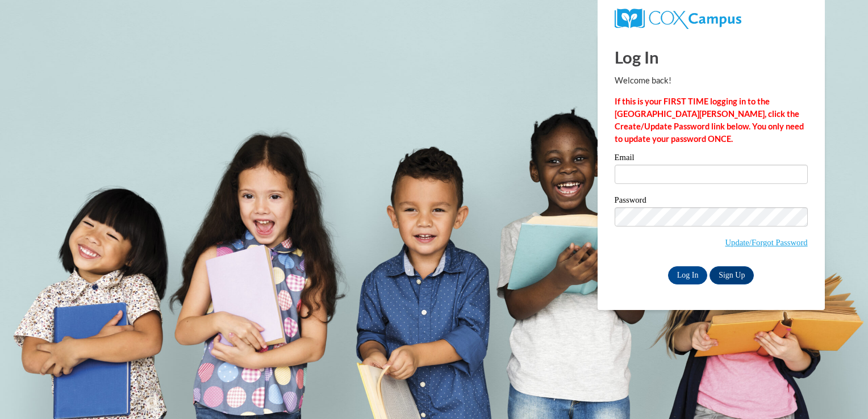 The image size is (868, 419). Describe the element at coordinates (678, 18) in the screenshot. I see `a: COX Campus` at that location.